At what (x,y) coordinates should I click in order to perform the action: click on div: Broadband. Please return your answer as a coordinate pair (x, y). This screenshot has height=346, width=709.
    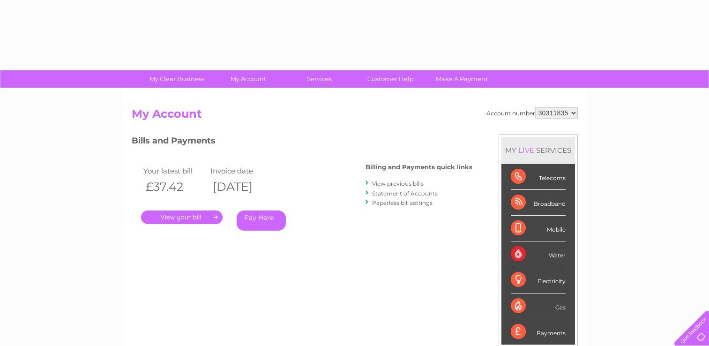
    Looking at the image, I should click on (538, 202).